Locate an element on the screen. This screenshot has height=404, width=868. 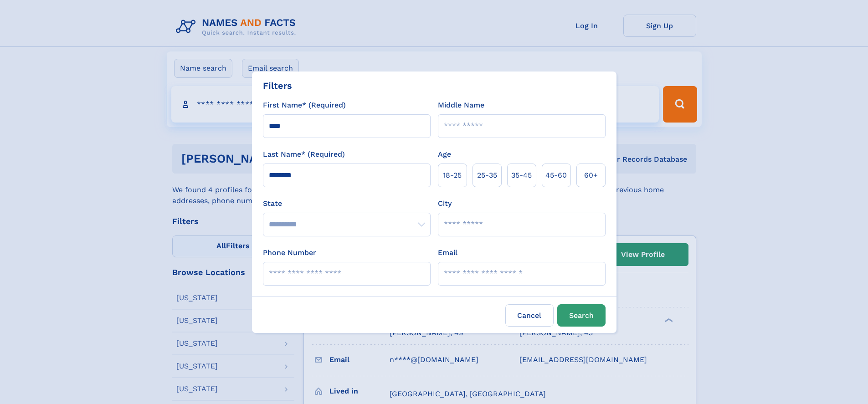
span: 35‑45 is located at coordinates (521, 176).